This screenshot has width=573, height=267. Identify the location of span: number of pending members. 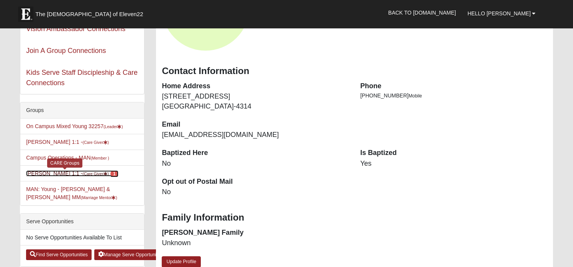
(114, 174).